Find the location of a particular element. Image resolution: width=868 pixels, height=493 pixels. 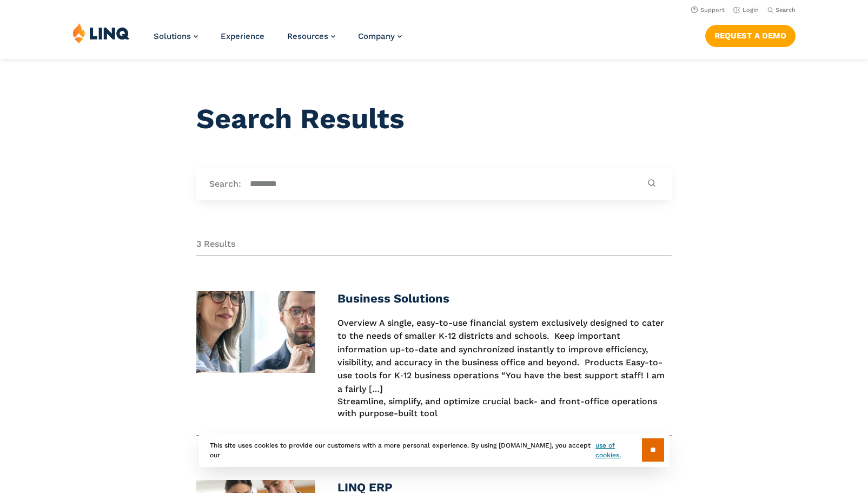

div: 3 Results is located at coordinates (433, 246).